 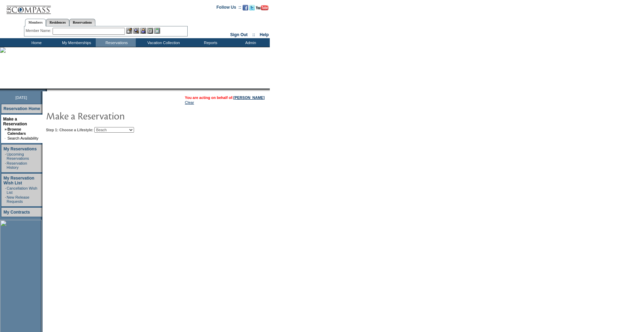 I want to click on a: Make a Reservation, so click(x=15, y=121).